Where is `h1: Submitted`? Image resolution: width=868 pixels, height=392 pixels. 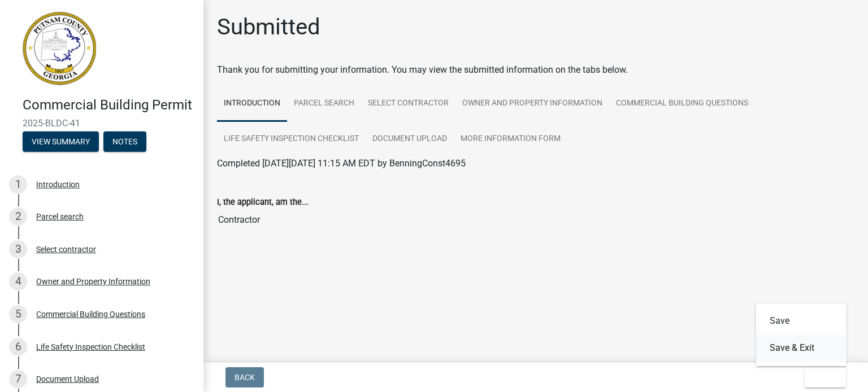
h1: Submitted is located at coordinates (269, 27).